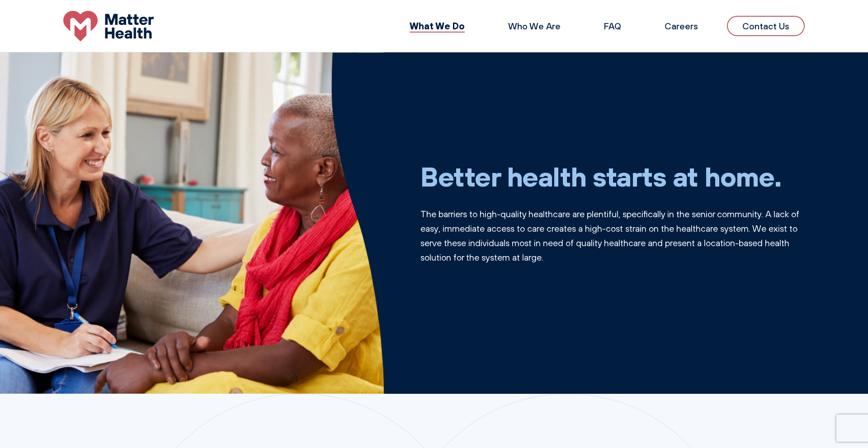 The width and height of the screenshot is (868, 448). What do you see at coordinates (612, 176) in the screenshot?
I see `h1: Better health starts at home.` at bounding box center [612, 176].